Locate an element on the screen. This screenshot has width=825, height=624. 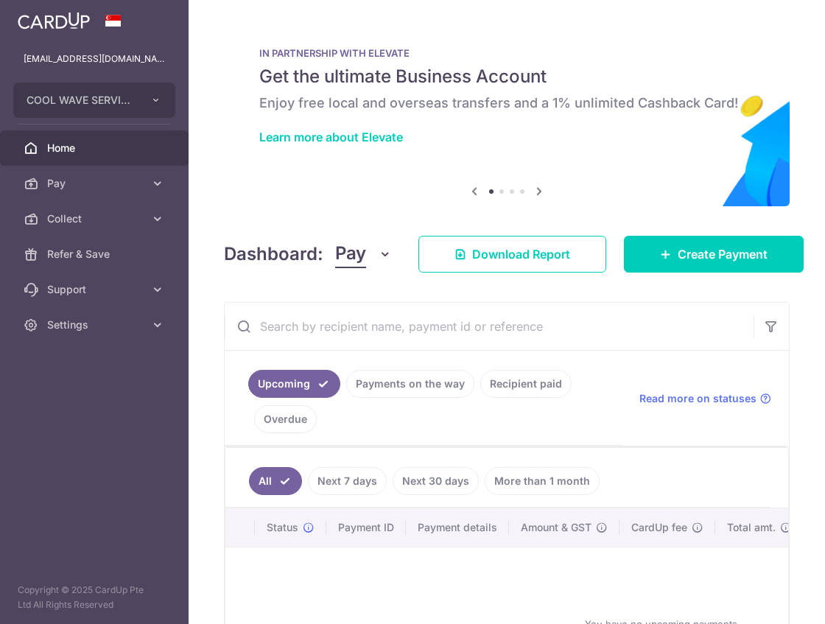
a: Read more on statuses is located at coordinates (705, 399).